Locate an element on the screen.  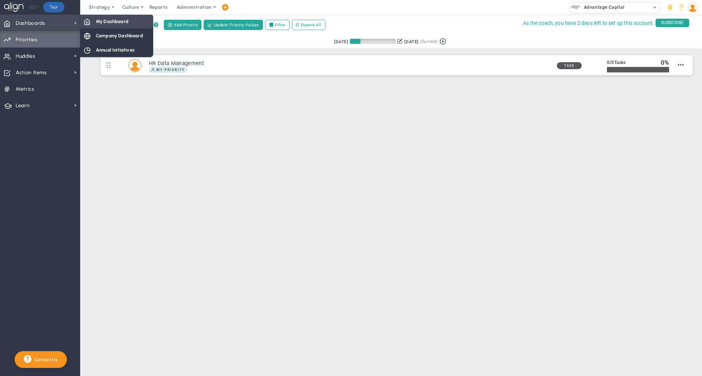
span: Advantage Capital is located at coordinates (602, 7).